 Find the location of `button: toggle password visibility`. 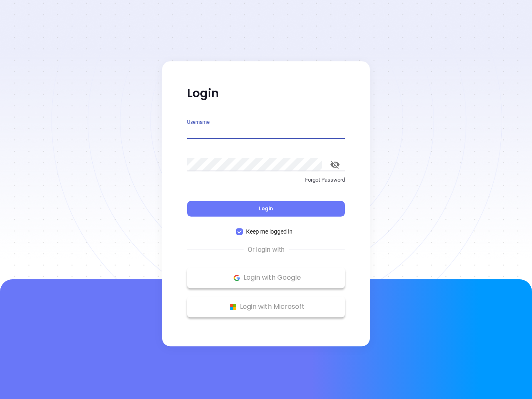

button: toggle password visibility is located at coordinates (335, 165).